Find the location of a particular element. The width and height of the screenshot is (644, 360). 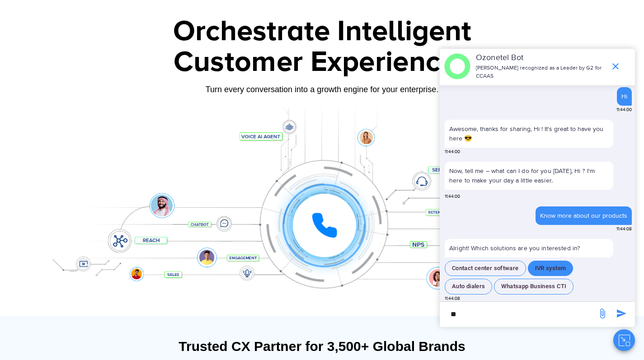

button: IVR system is located at coordinates (551, 268).